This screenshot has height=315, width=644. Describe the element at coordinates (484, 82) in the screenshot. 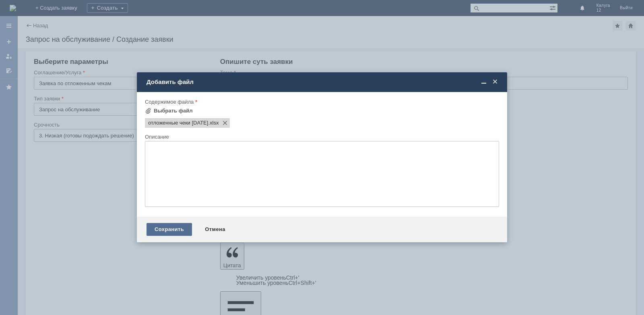

I see `span: Свернуть (Ctrl + M)` at that location.